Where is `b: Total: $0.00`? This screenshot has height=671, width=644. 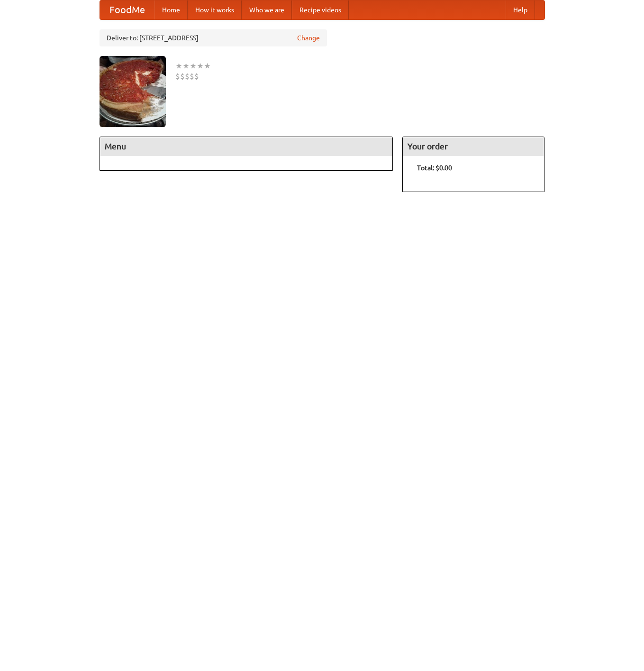 b: Total: $0.00 is located at coordinates (435, 168).